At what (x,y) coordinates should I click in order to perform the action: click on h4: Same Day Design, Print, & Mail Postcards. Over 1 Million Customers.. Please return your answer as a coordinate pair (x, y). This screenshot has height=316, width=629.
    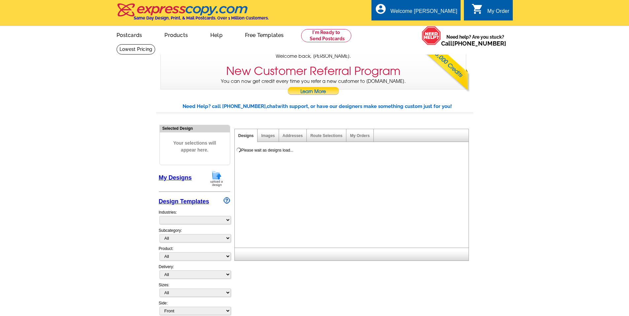
    Looking at the image, I should click on (201, 18).